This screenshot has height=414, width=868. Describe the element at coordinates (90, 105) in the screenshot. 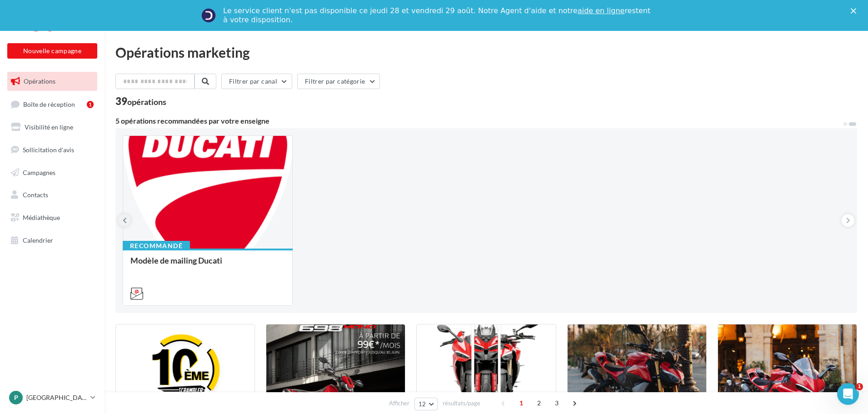

I see `div: 1` at that location.